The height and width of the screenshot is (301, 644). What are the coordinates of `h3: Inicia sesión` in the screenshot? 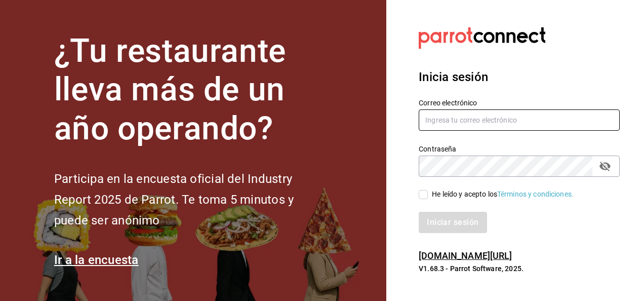 It's located at (519, 77).